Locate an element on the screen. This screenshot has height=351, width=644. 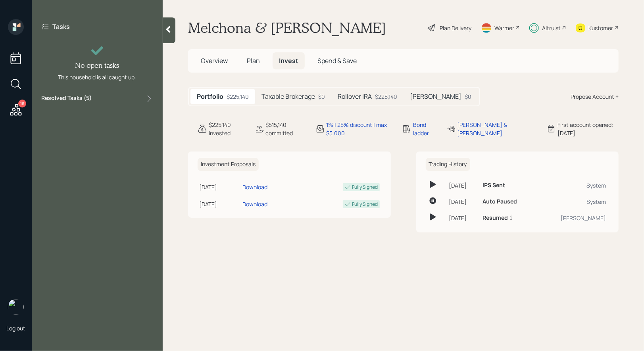
div: Bond ladder is located at coordinates (425, 129).